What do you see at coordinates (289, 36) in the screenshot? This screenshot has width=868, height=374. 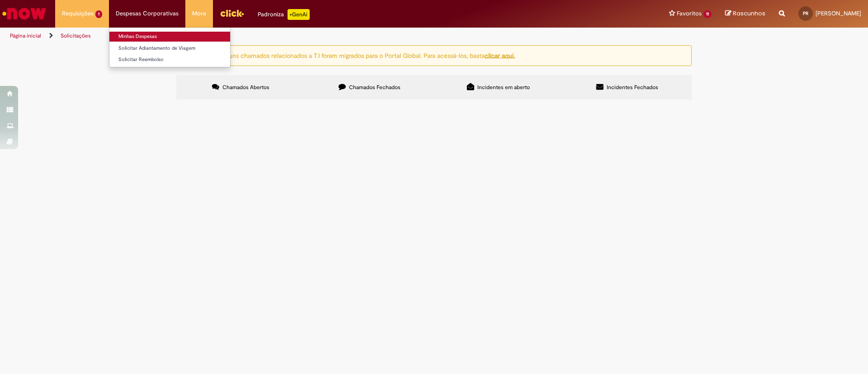 I see `ul: Trilhas de página` at bounding box center [289, 36].